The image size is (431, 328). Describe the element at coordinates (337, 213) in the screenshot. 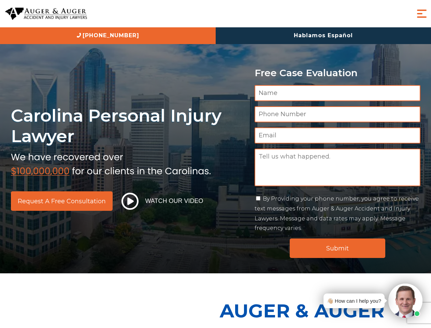

I see `label: By Providing your phone number, you agree to receive text messages from Auger & Auger Accident an...` at that location.